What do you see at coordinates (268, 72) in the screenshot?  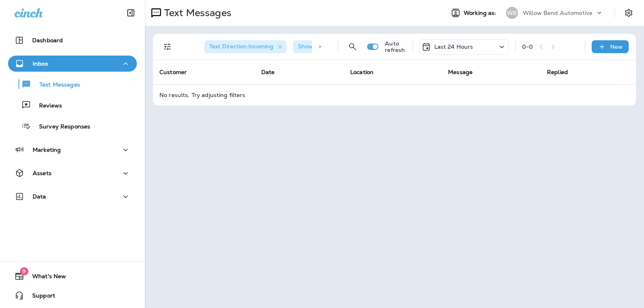 I see `span: Date` at bounding box center [268, 72].